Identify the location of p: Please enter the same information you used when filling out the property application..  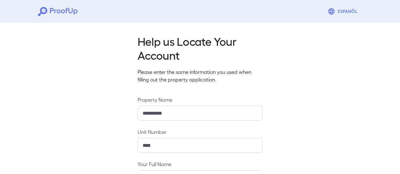
(200, 76).